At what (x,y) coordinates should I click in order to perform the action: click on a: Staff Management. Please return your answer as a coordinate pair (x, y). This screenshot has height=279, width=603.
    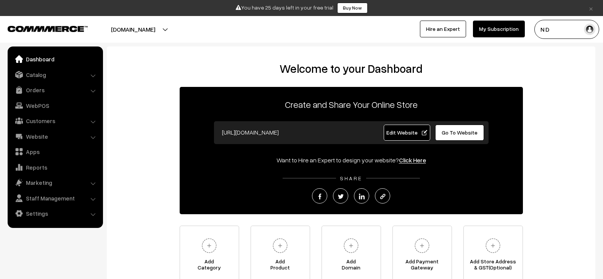
    Looking at the image, I should click on (55, 198).